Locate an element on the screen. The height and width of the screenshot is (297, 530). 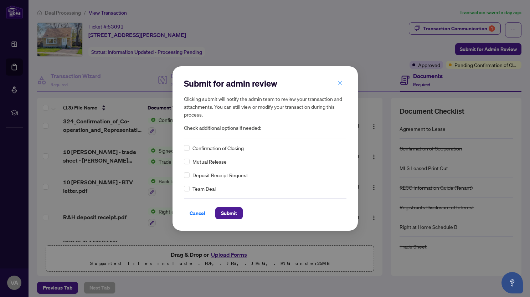
h2: Submit for admin review is located at coordinates (265, 83).